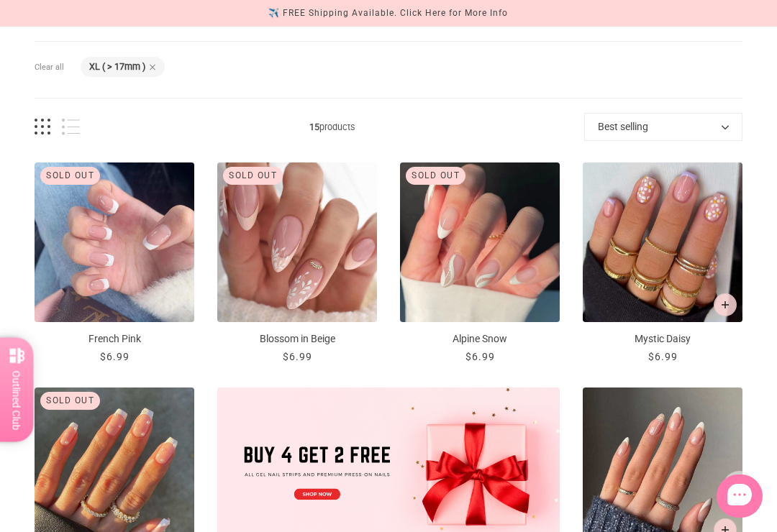 The image size is (777, 532). What do you see at coordinates (49, 68) in the screenshot?
I see `button: Clear all filters` at bounding box center [49, 68].